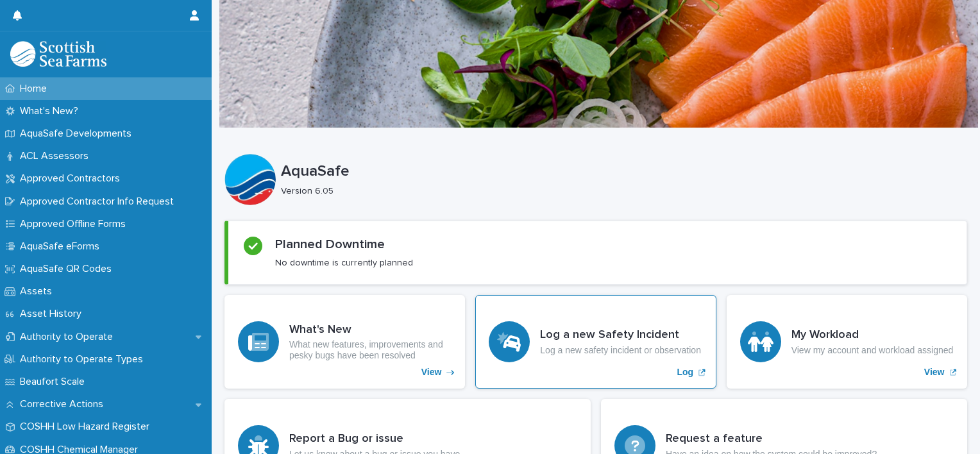  I want to click on h3: Request a feature, so click(771, 439).